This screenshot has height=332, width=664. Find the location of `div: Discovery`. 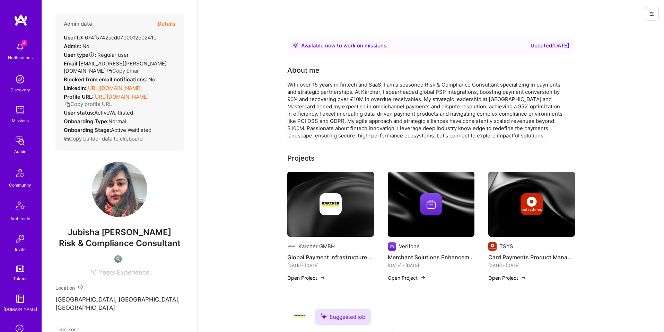

div: Discovery is located at coordinates (20, 90).